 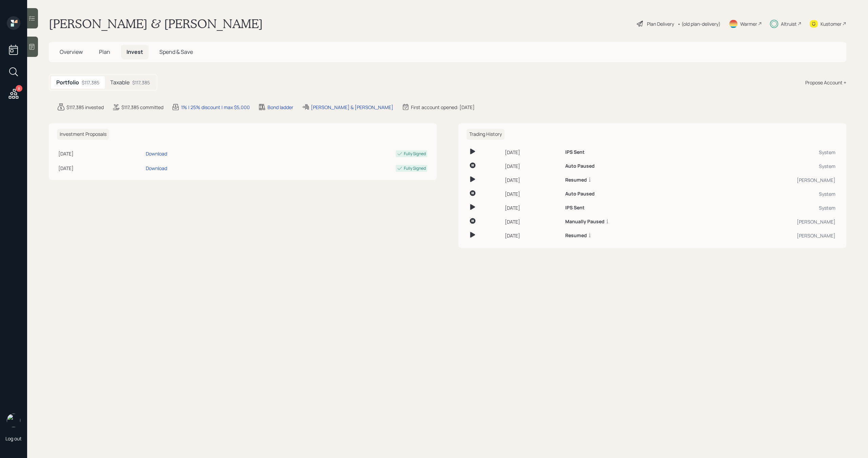 I want to click on div: Altruist, so click(x=788, y=23).